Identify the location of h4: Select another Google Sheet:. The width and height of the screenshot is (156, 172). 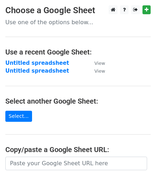
(78, 101).